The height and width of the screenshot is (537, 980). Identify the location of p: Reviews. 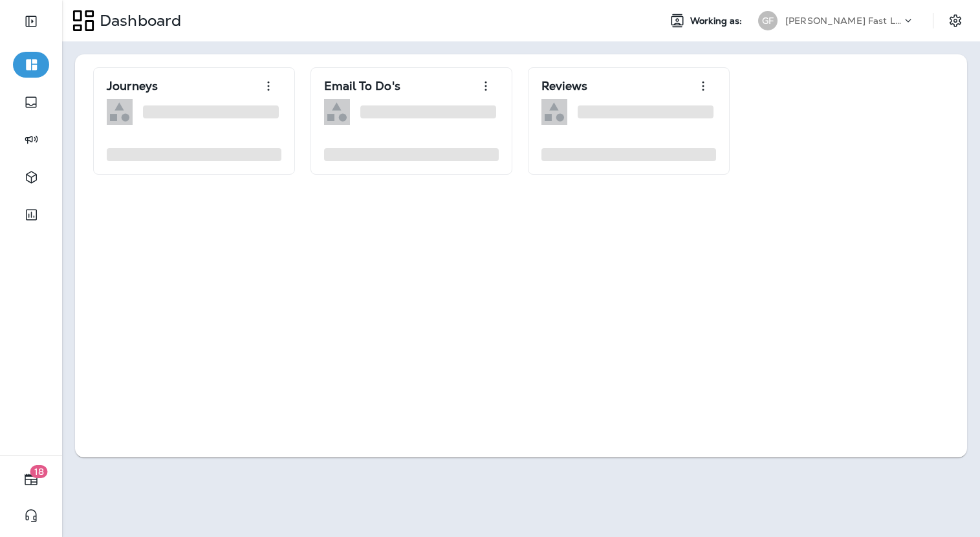
(564, 86).